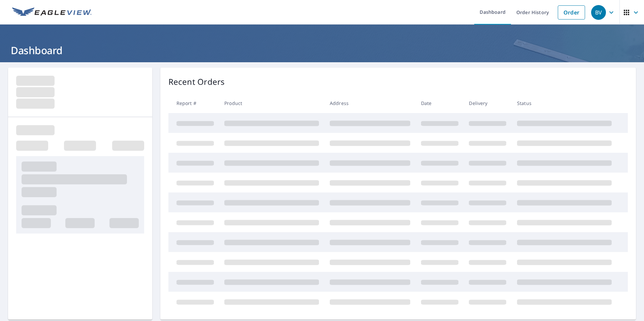 The width and height of the screenshot is (644, 321). Describe the element at coordinates (487, 103) in the screenshot. I see `th: Delivery` at that location.